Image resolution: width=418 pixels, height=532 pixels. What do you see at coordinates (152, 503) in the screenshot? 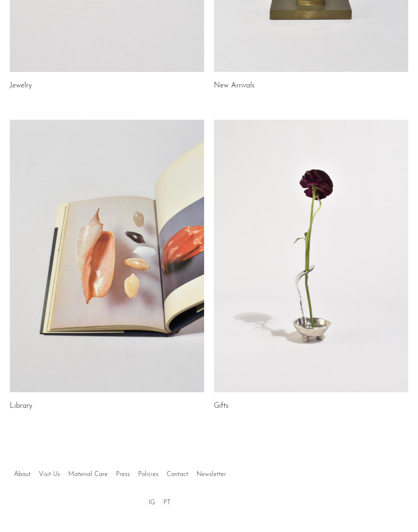
I see `a: IG` at bounding box center [152, 503].